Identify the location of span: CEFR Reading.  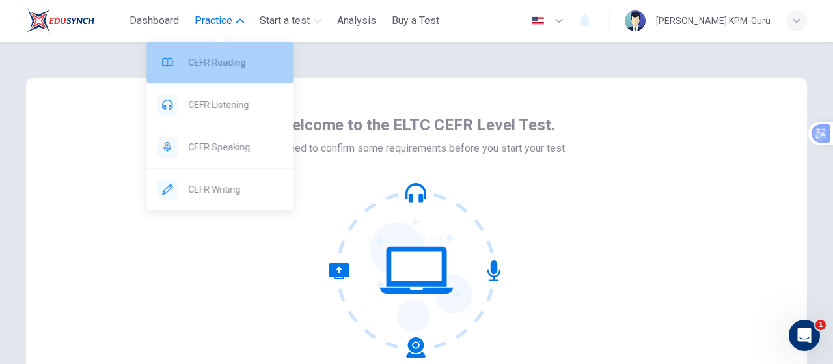
(235, 62).